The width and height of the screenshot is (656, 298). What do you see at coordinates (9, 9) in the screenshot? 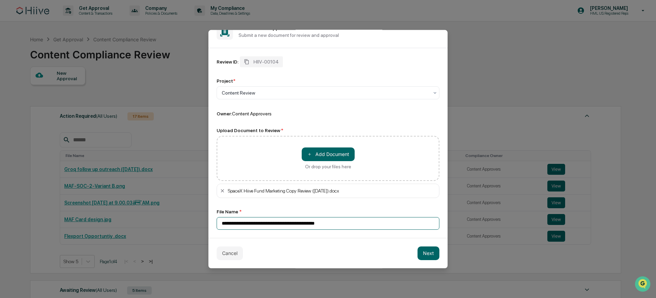
I see `img: f2157a4c-a0d3-4daa-907e-bb6f0de503a5-1751232295721` at bounding box center [9, 9].